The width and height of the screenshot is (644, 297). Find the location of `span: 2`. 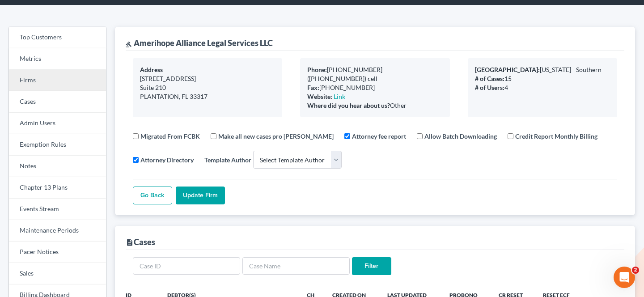

span: 2 is located at coordinates (635, 270).